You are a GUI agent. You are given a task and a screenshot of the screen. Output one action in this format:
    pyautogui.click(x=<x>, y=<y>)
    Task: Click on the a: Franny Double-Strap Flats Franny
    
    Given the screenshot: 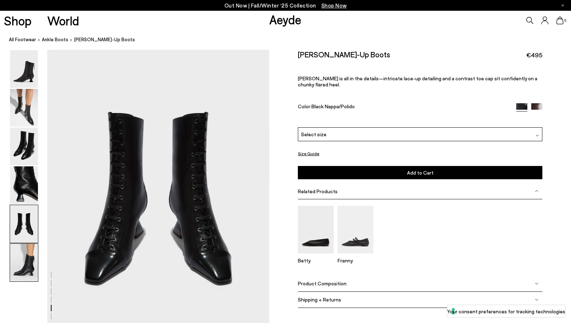 What is the action you would take?
    pyautogui.click(x=356, y=256)
    